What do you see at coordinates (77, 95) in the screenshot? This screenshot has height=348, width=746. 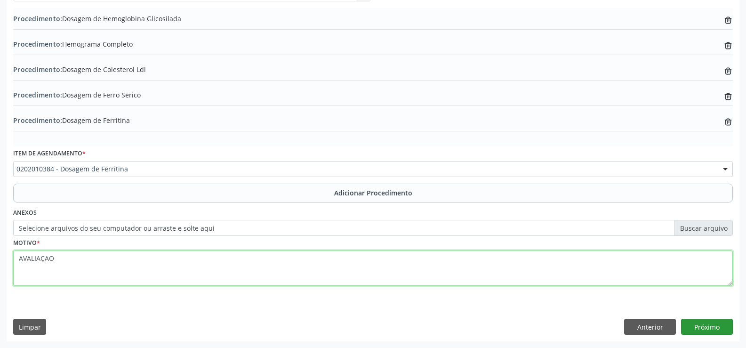 I see `span: Dosagem de Ferro Serico` at bounding box center [77, 95].